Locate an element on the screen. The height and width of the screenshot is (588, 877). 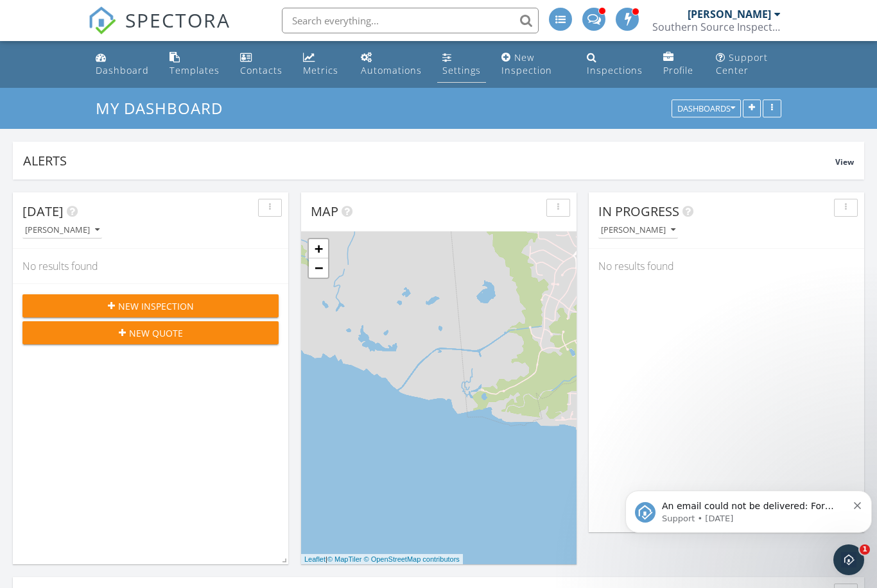
a: My Dashboard is located at coordinates (164, 108).